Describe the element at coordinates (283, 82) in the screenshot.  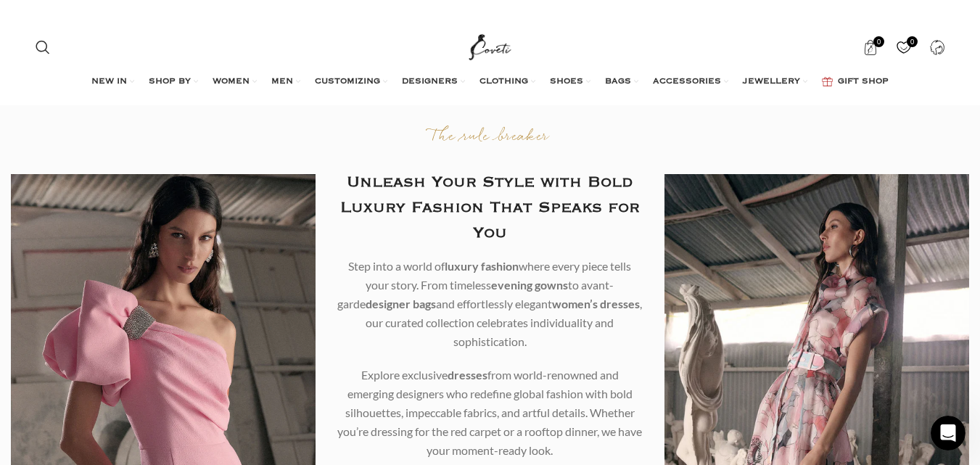
I see `span: MEN` at that location.